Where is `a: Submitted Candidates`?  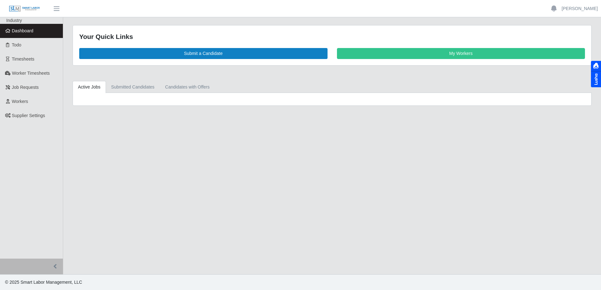 a: Submitted Candidates is located at coordinates (133, 87).